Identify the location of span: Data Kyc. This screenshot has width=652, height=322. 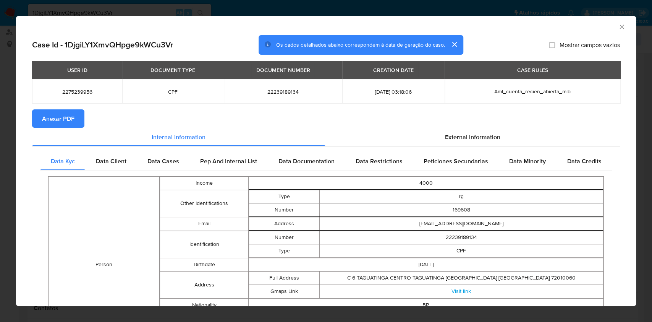
(63, 160).